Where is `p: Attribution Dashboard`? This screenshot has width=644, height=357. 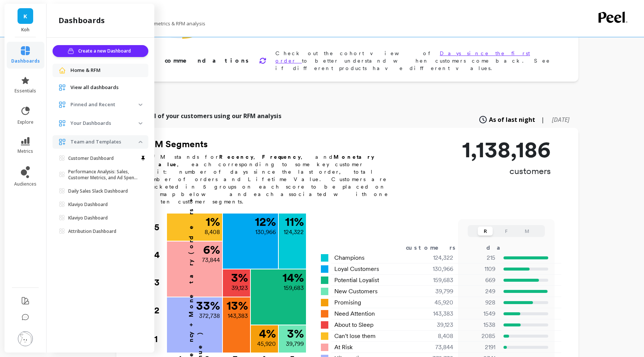
p: Attribution Dashboard is located at coordinates (92, 231).